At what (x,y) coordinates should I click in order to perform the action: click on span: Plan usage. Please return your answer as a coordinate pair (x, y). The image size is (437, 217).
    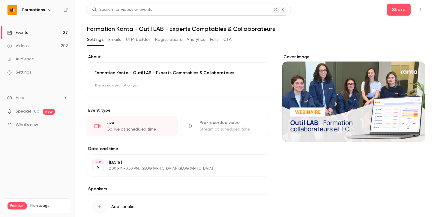
    Looking at the image, I should click on (49, 206).